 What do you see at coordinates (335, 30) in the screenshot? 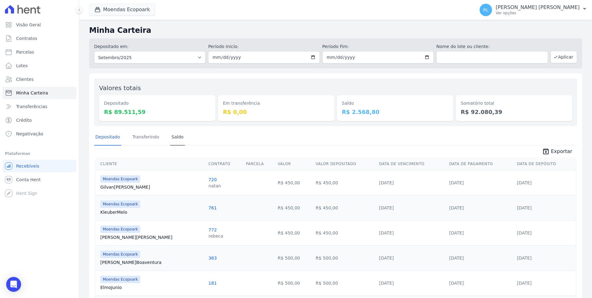
I see `h2: Minha Carteira` at bounding box center [335, 30].